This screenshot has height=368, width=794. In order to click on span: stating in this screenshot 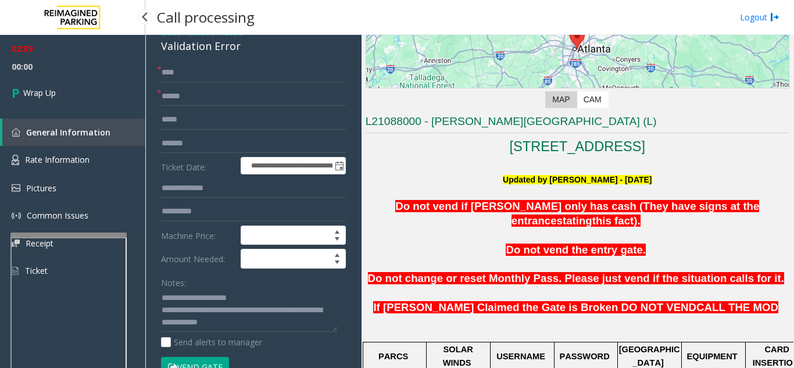, I will do `click(574, 220)`.